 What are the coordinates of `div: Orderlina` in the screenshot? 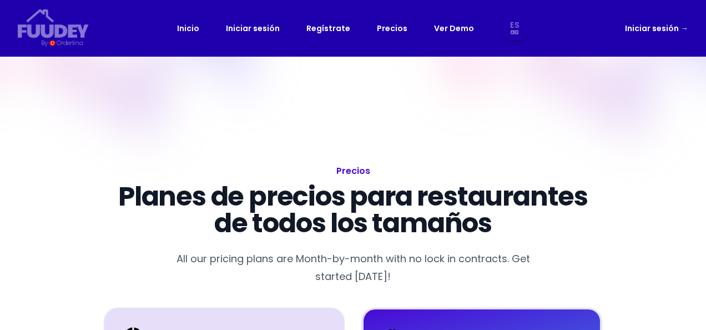 It's located at (69, 43).